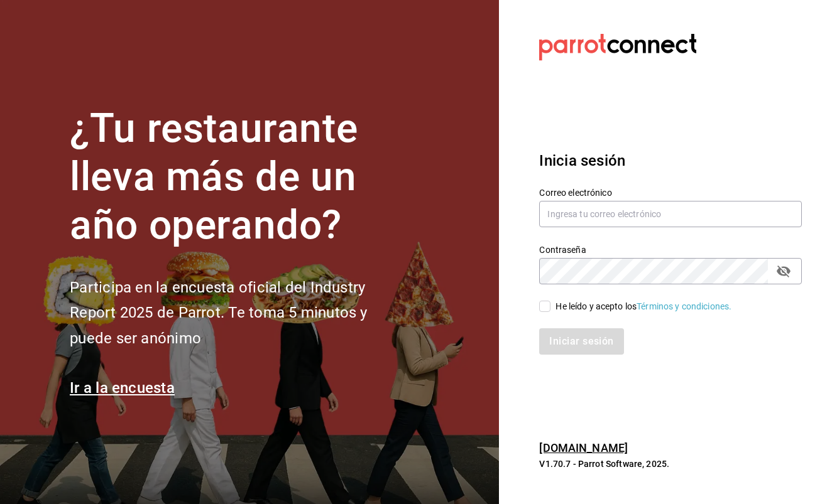  Describe the element at coordinates (670, 161) in the screenshot. I see `h3: Inicia sesión` at that location.